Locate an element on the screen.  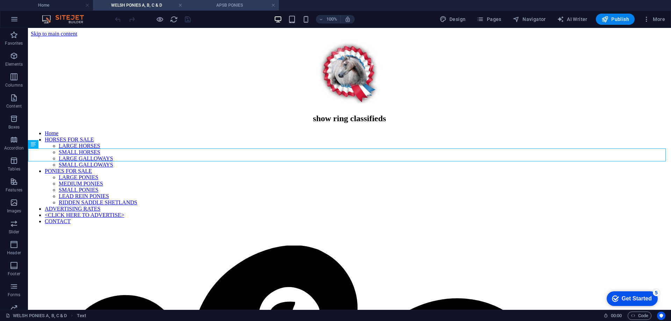
p: Header is located at coordinates (14, 253).